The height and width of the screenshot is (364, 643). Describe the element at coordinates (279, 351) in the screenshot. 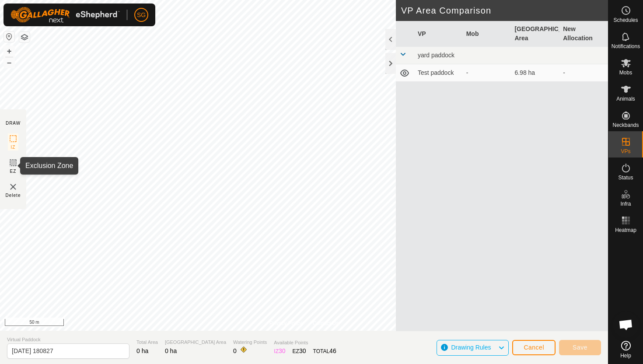

I see `div: IZ` at that location.